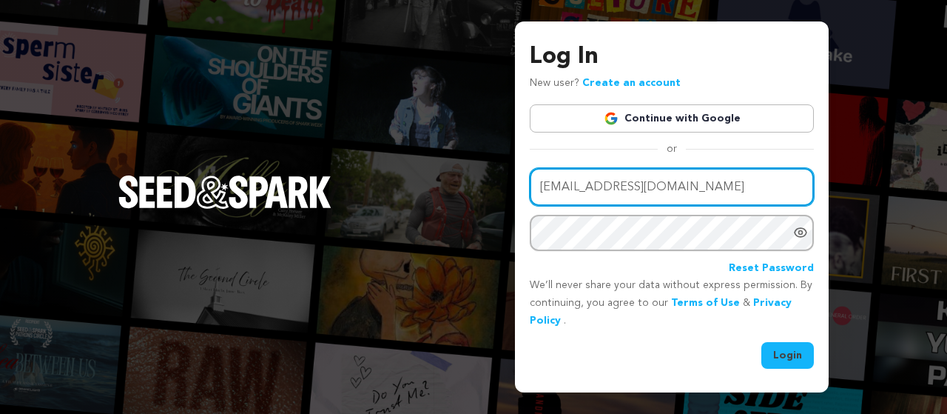 This screenshot has height=414, width=947. What do you see at coordinates (672, 303) in the screenshot?
I see `p: We’ll never share your data without express permission. By continuing, you agree to our & .` at bounding box center [672, 303].